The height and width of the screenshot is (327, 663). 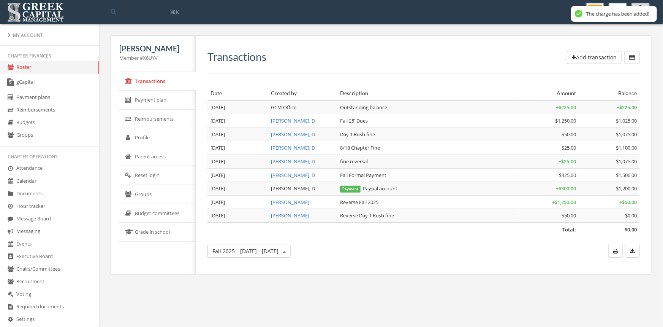 I want to click on span: Reverse Fall 2025, so click(x=359, y=202).